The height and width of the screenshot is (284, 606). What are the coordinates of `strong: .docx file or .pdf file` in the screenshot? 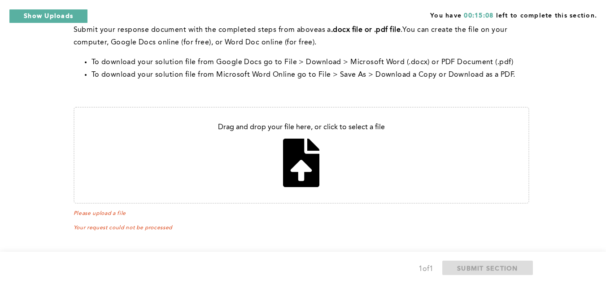 It's located at (366, 30).